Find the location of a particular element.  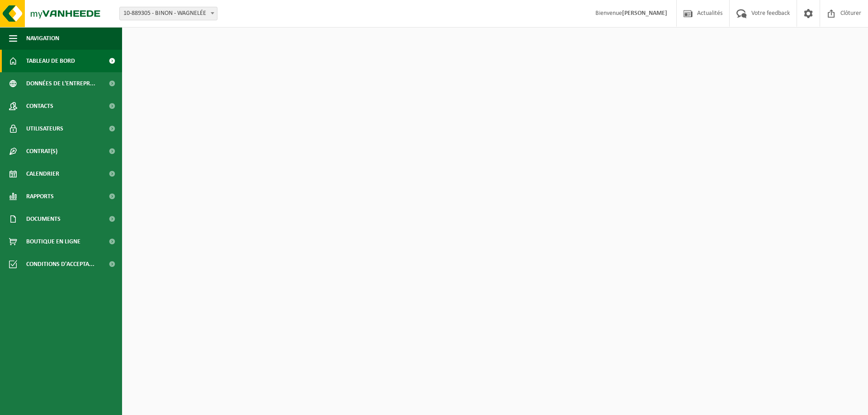

span: Rapports is located at coordinates (40, 197).